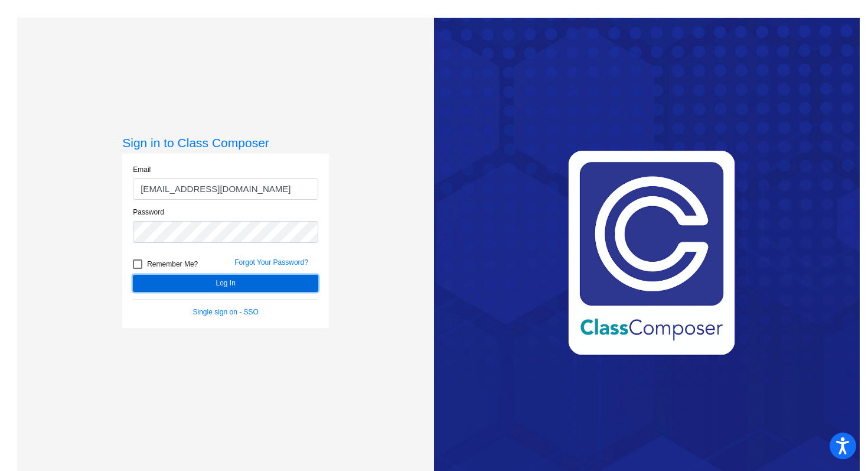 This screenshot has height=471, width=868. I want to click on a: Forgot Your Password?, so click(271, 262).